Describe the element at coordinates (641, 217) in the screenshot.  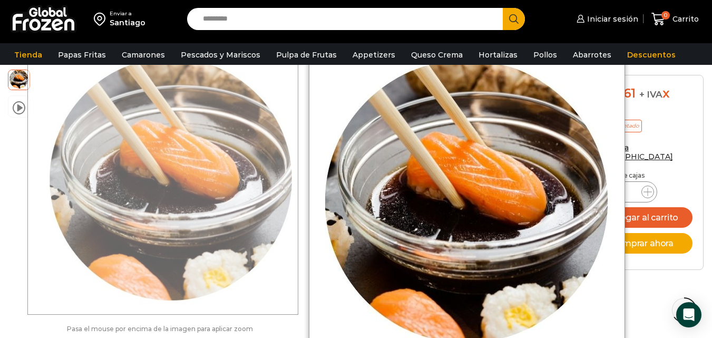
I see `button: Agregar al carrito` at that location.